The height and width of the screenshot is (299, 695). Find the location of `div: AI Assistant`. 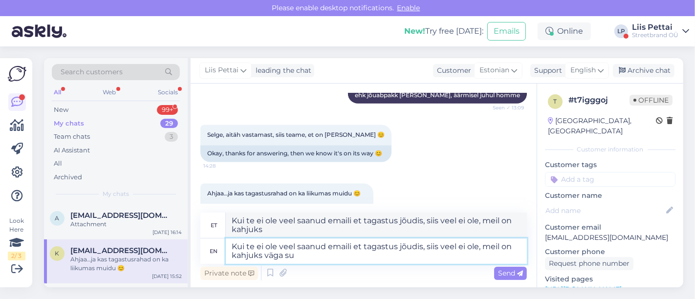

div: AI Assistant is located at coordinates (72, 150).